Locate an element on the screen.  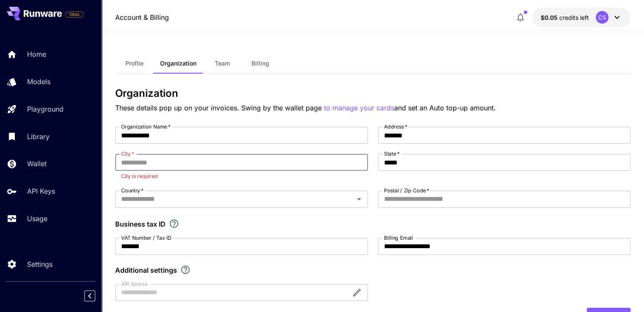
p: Home is located at coordinates (37, 54).